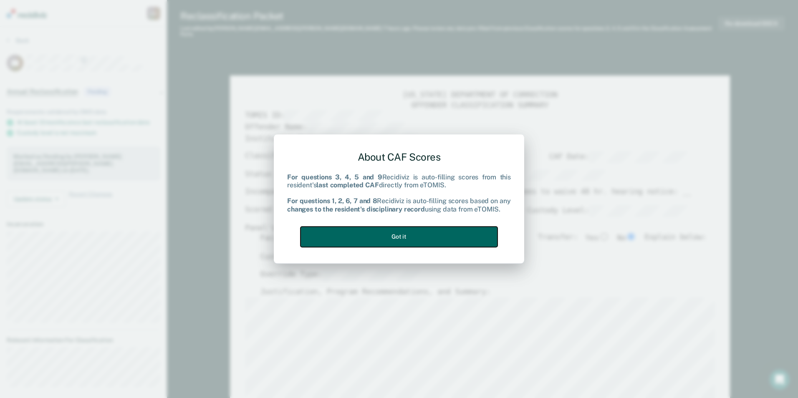 The height and width of the screenshot is (398, 798). What do you see at coordinates (347, 185) in the screenshot?
I see `b: last completed CAF` at bounding box center [347, 185].